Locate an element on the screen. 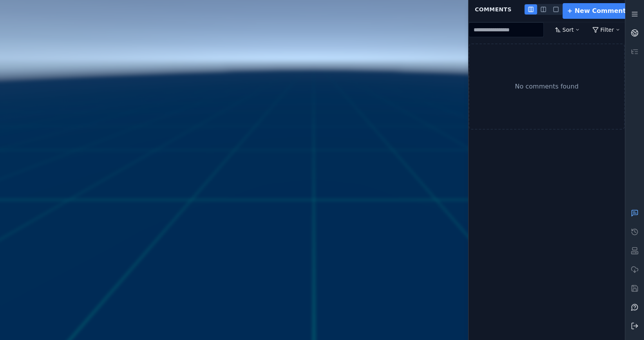  button: LG is located at coordinates (556, 9).